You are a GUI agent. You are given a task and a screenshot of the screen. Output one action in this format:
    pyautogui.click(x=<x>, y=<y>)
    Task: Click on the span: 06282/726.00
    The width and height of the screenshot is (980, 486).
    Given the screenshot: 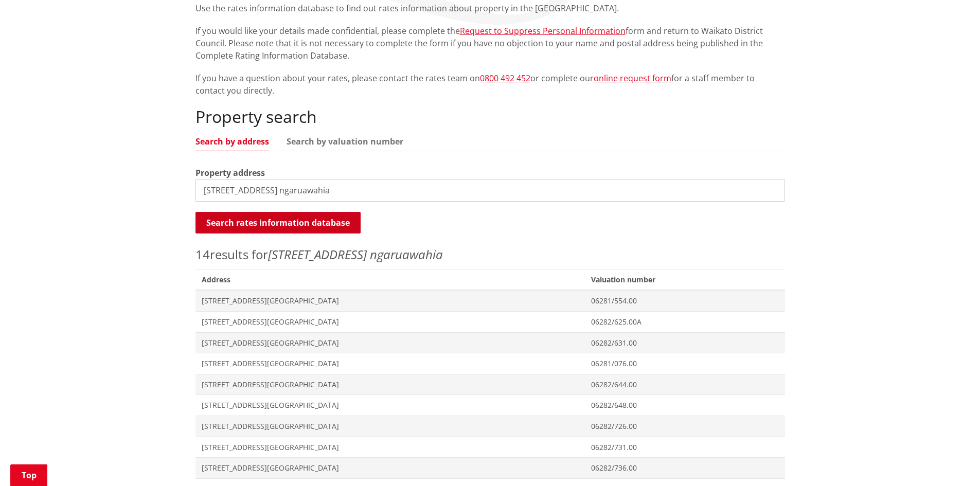 What is the action you would take?
    pyautogui.click(x=685, y=427)
    